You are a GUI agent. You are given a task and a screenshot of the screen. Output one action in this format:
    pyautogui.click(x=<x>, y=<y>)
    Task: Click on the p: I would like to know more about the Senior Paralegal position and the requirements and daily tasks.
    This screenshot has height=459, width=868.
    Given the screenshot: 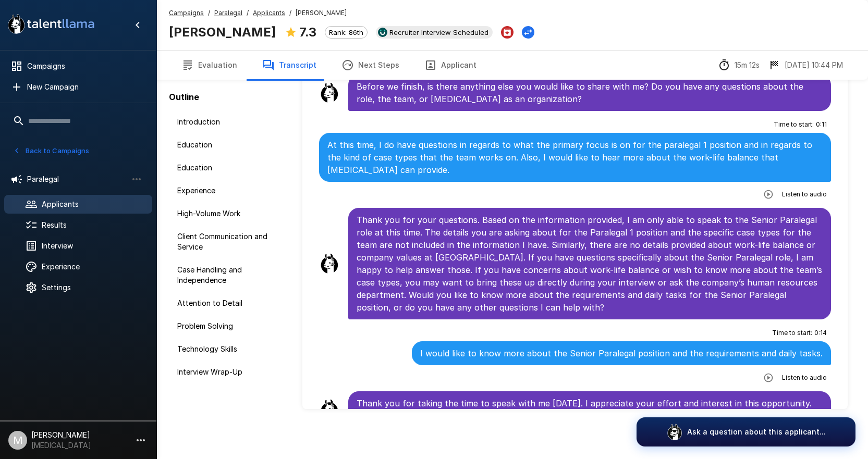 What is the action you would take?
    pyautogui.click(x=621, y=353)
    